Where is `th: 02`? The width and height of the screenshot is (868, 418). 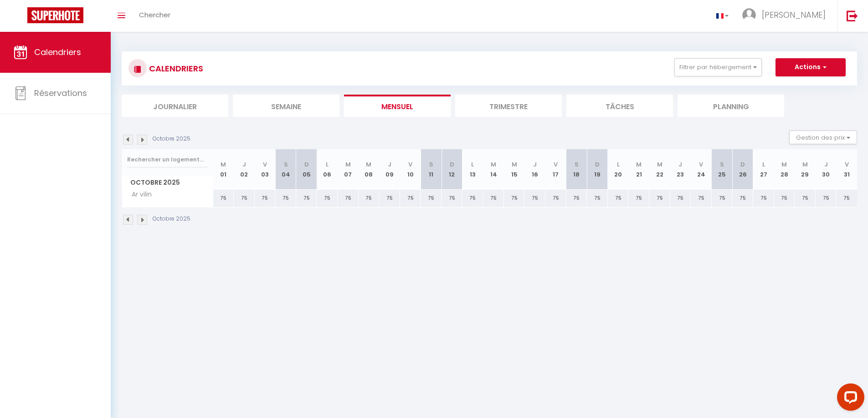
th: 02 is located at coordinates (244, 169).